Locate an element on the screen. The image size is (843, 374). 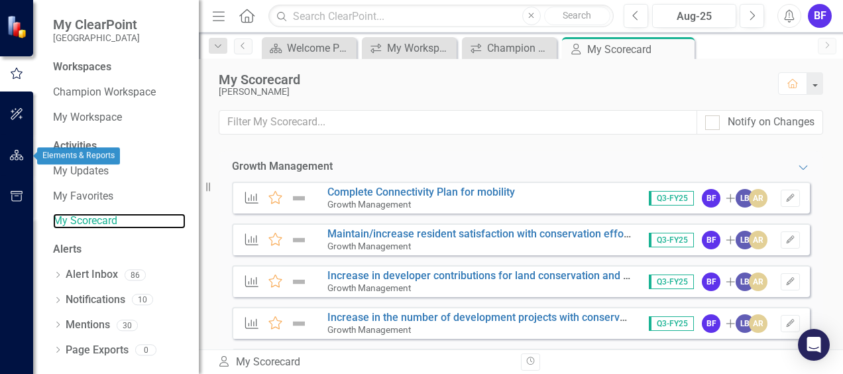
a: Alert Inbox is located at coordinates (91, 274).